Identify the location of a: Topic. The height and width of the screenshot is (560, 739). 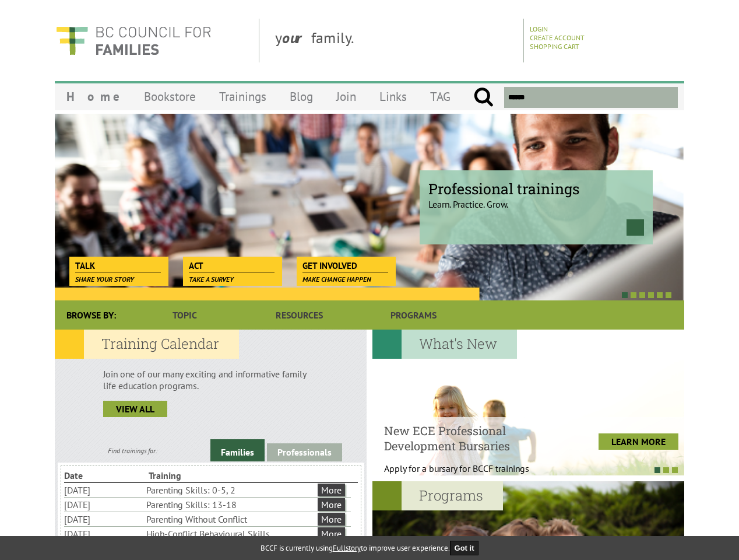
(185, 315).